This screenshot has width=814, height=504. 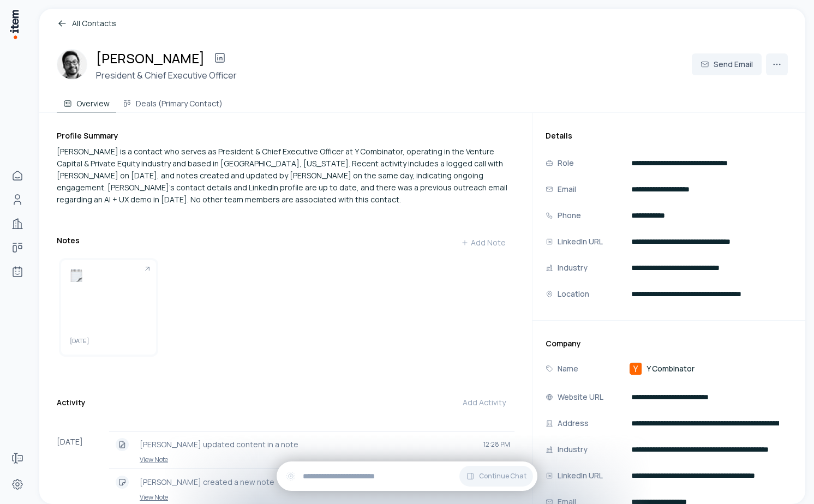 What do you see at coordinates (777, 65) in the screenshot?
I see `button: More actions` at bounding box center [777, 65].